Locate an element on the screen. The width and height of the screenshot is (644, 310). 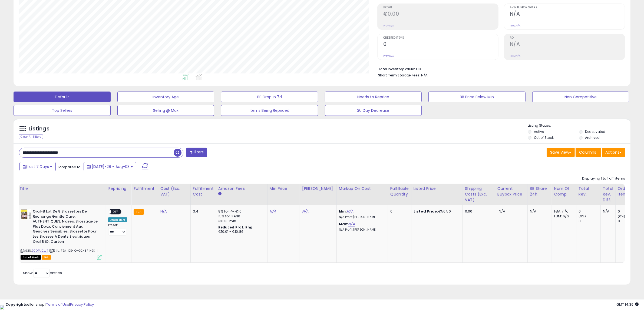
div: Preset: is located at coordinates (118, 229).